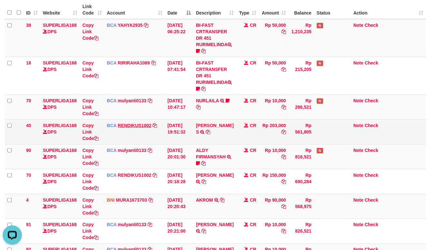 This screenshot has width=431, height=250. I want to click on th: Amount: activate to sort column ascending, so click(274, 10).